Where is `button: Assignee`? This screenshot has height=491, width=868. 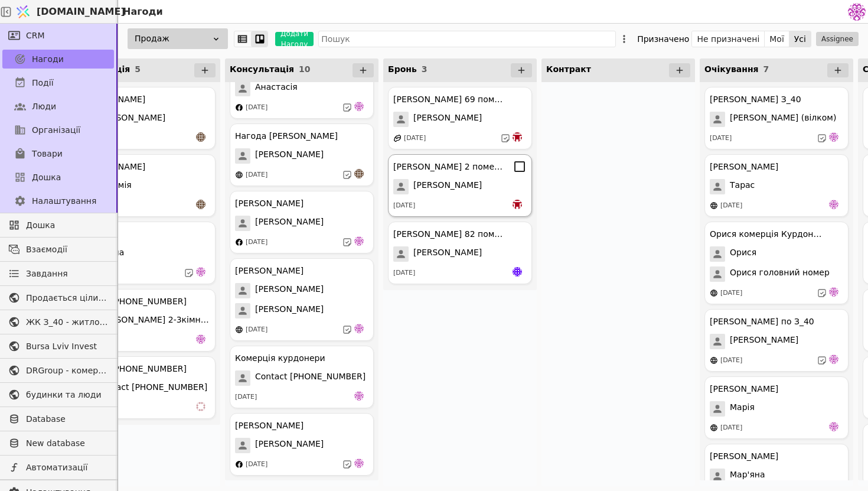 button: Assignee is located at coordinates (837, 39).